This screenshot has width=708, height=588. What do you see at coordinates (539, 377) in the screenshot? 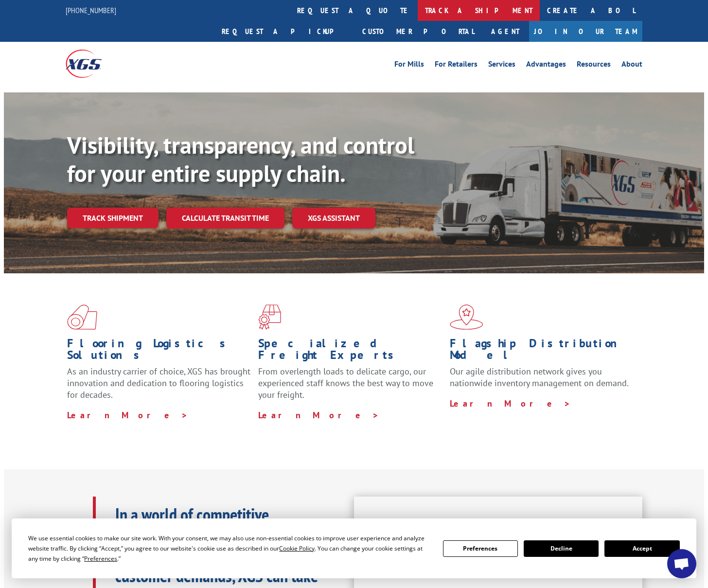
I see `span: Our agile distribution network gives you nationwide inventory management on demand.` at bounding box center [539, 377].